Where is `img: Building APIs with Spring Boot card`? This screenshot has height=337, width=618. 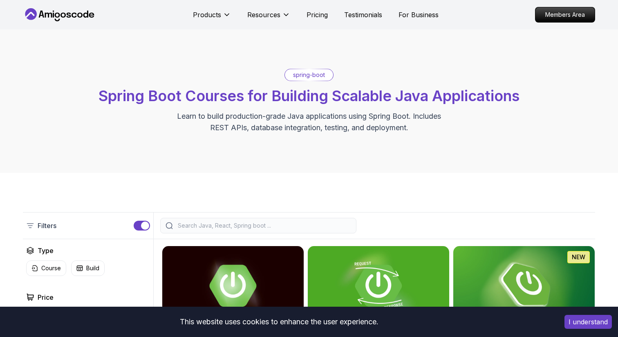
img: Building APIs with Spring Boot card is located at coordinates (379, 285).